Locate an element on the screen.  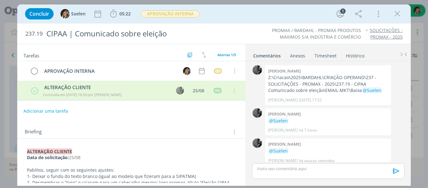
span: há 7 horas is located at coordinates (308, 130).